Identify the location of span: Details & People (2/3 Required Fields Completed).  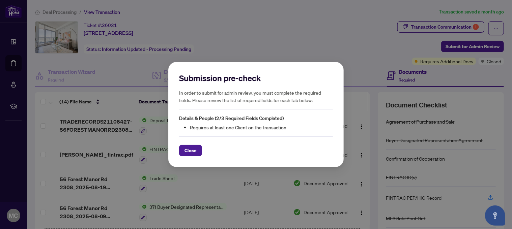
(231, 118).